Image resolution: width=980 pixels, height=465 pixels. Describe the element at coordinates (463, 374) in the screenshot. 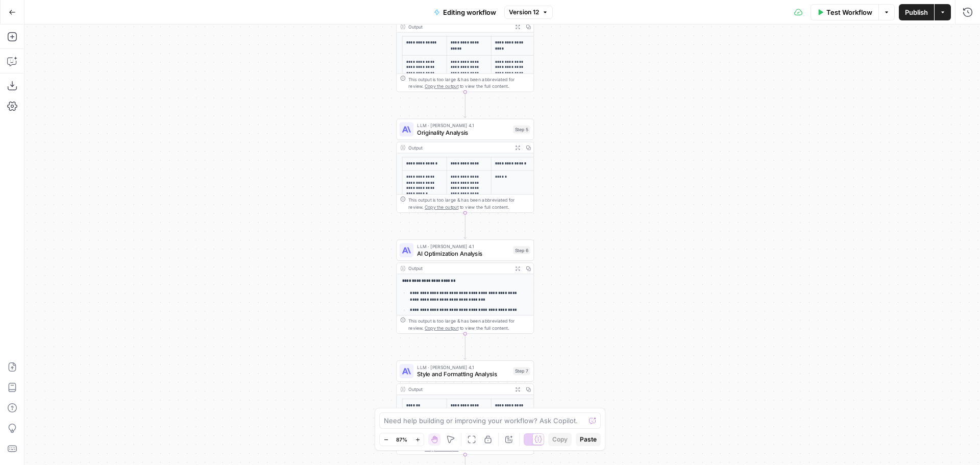

I see `span: Style and Formatting Analysis` at that location.